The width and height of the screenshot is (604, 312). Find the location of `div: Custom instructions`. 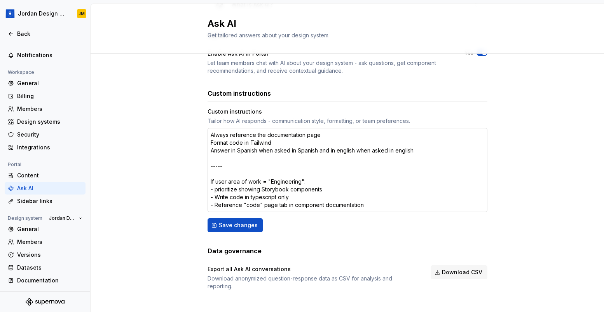

div: Custom instructions is located at coordinates (347, 112).